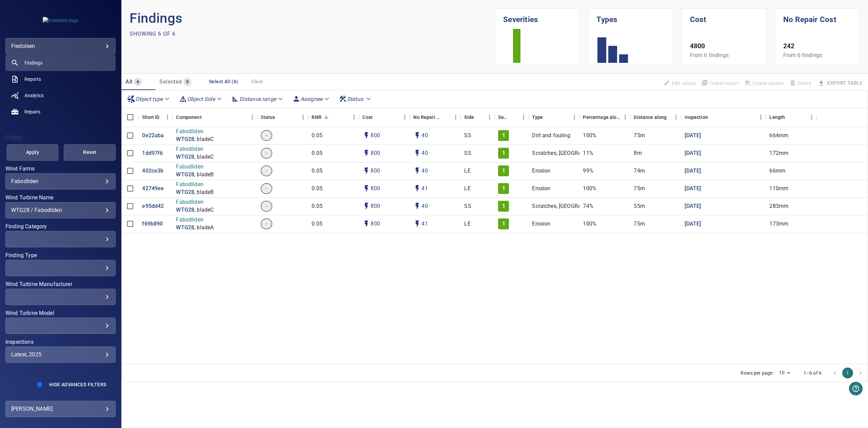 Image resolution: width=868 pixels, height=428 pixels. Describe the element at coordinates (637, 153) in the screenshot. I see `p: 8m` at that location.